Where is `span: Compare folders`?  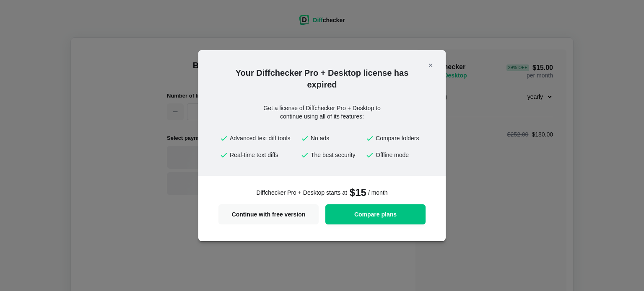
span: Compare folders is located at coordinates (400, 138).